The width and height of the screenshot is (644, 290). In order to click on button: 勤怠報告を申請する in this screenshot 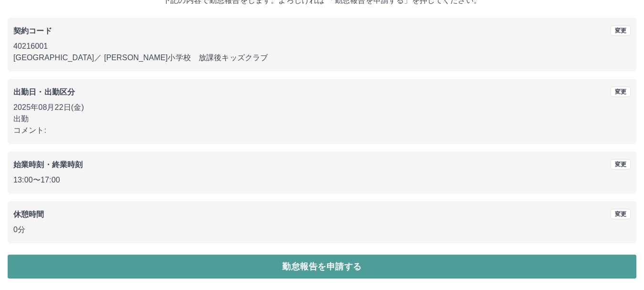, I will do `click(322, 266)`.